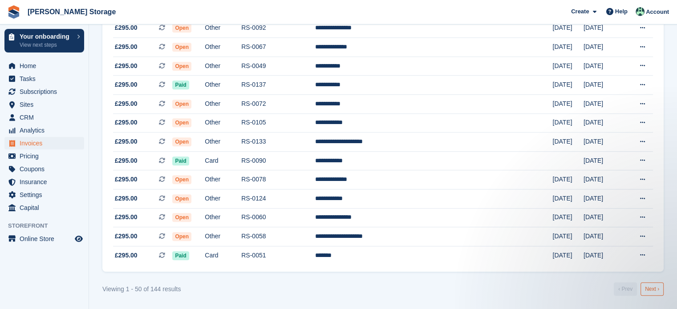  I want to click on span: Insurance, so click(46, 182).